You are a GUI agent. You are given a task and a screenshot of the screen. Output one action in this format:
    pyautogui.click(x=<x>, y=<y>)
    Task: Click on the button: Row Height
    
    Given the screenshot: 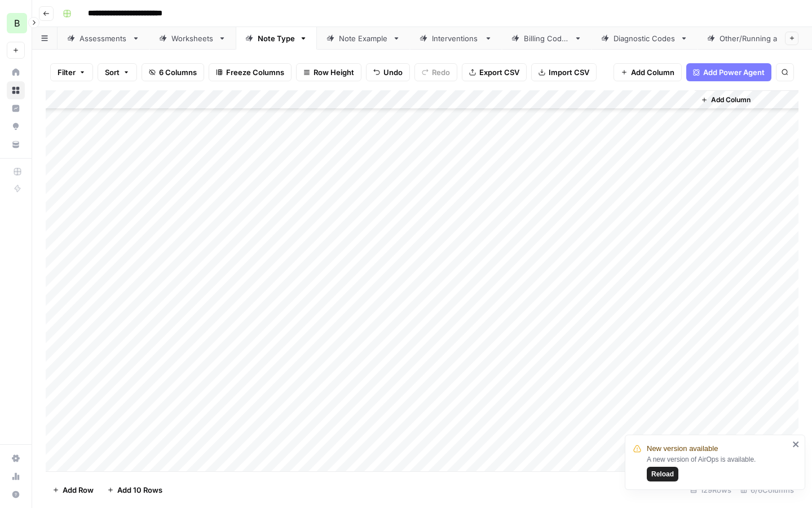 What is the action you would take?
    pyautogui.click(x=329, y=72)
    